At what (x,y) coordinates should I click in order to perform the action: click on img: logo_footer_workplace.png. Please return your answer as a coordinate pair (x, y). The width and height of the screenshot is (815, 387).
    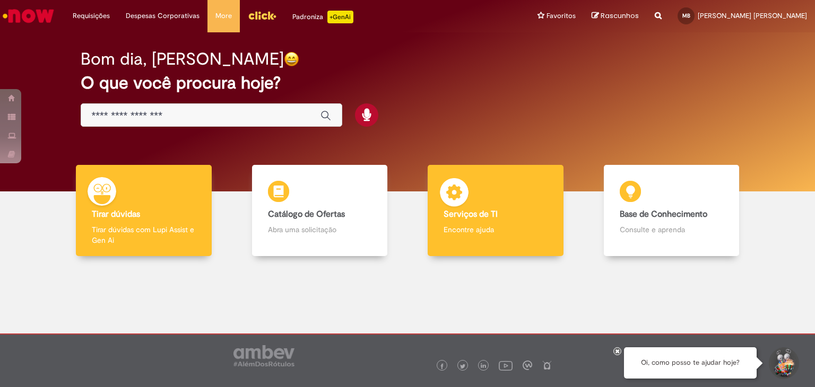
    Looking at the image, I should click on (527, 366).